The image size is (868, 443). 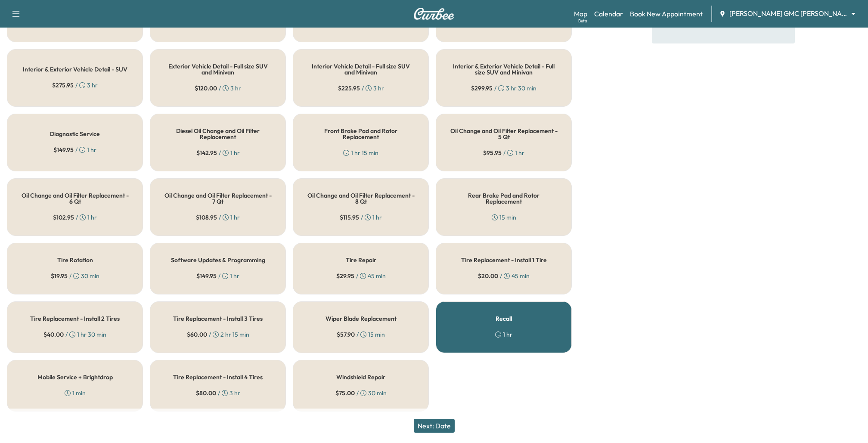 I want to click on h5: Tire Replacement - Install 4 Tires, so click(x=218, y=377).